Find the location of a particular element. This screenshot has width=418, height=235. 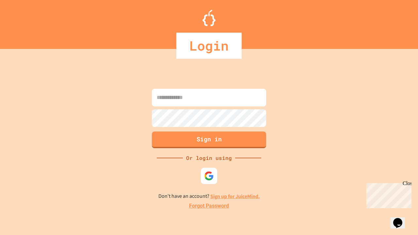

img: Logo.svg is located at coordinates (209, 18).